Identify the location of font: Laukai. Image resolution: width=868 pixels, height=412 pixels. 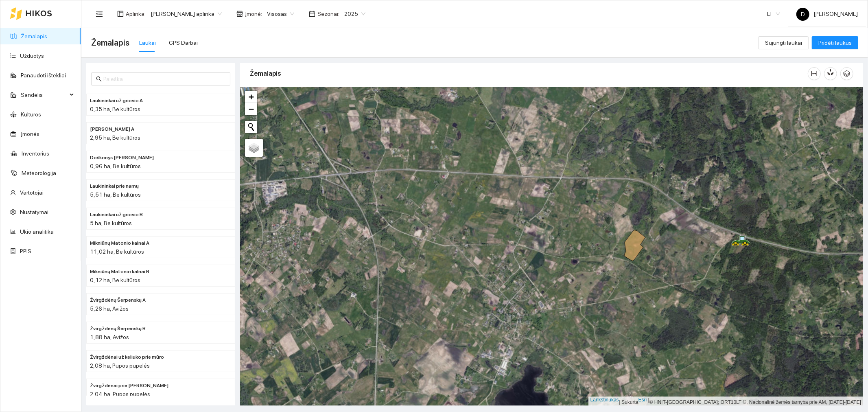
(147, 43).